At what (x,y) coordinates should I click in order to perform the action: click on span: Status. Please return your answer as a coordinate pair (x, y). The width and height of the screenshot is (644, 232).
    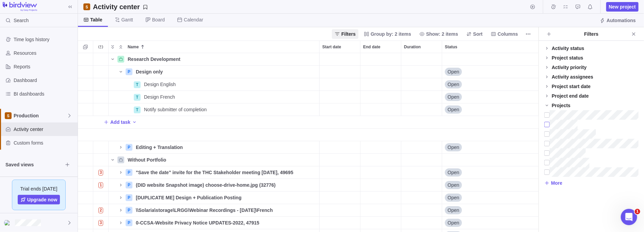
    Looking at the image, I should click on (451, 47).